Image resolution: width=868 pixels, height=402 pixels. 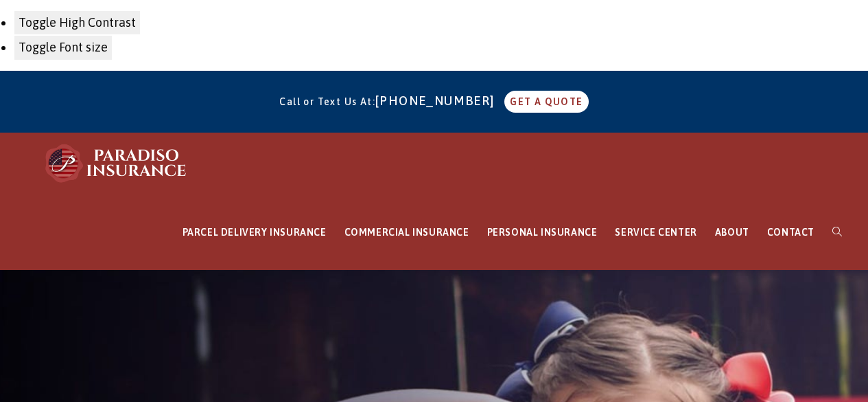 I want to click on a: GET A QUOTE, so click(x=547, y=101).